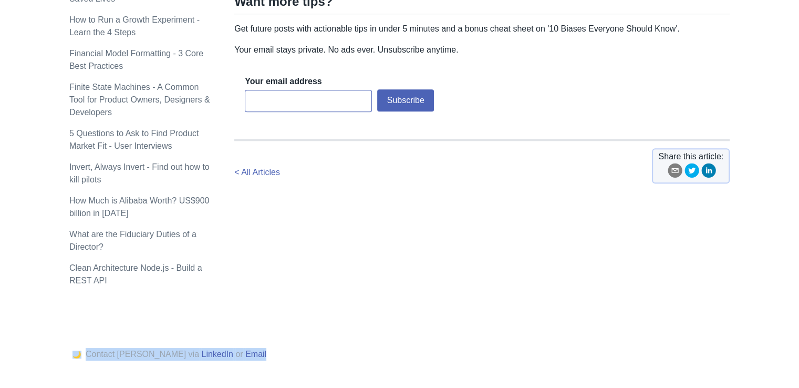 The height and width of the screenshot is (388, 799). What do you see at coordinates (134, 26) in the screenshot?
I see `a: How to Run a Growth Experiment - Learn the 4 Steps` at bounding box center [134, 26].